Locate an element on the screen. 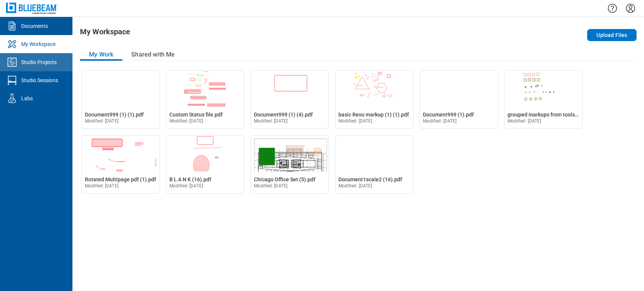  div: Open Document999 (1).pdf in Editor is located at coordinates (459, 99).